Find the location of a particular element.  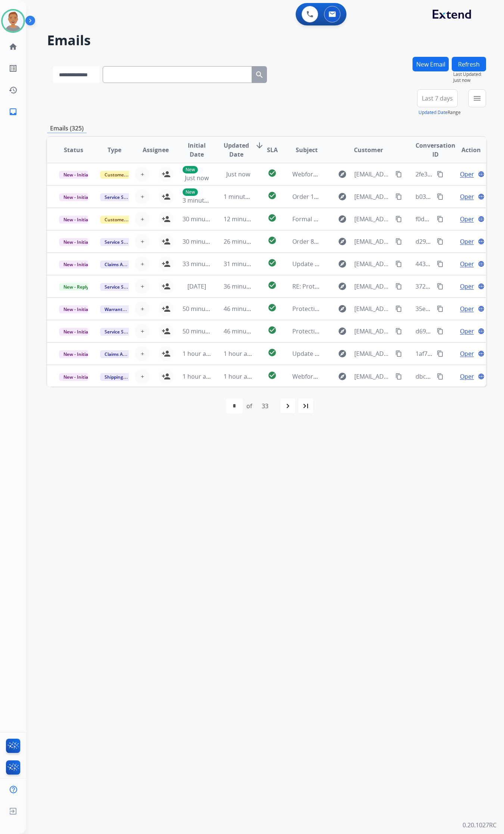

mat-icon: menu is located at coordinates (477, 98).